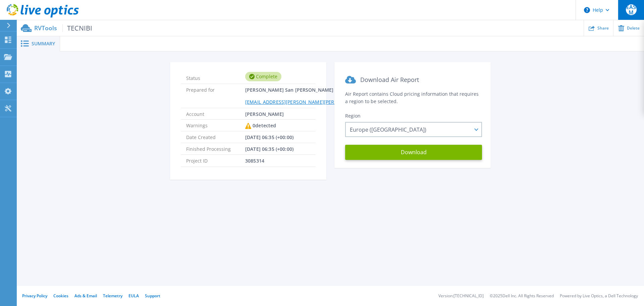 The image size is (644, 306). What do you see at coordinates (216, 113) in the screenshot?
I see `span: Account` at bounding box center [216, 113].